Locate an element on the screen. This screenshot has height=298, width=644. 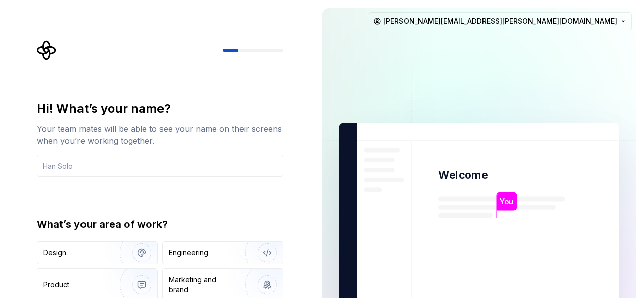
div: Your team mates will be able to see your name on their screens when you’re working together. is located at coordinates (160, 135).